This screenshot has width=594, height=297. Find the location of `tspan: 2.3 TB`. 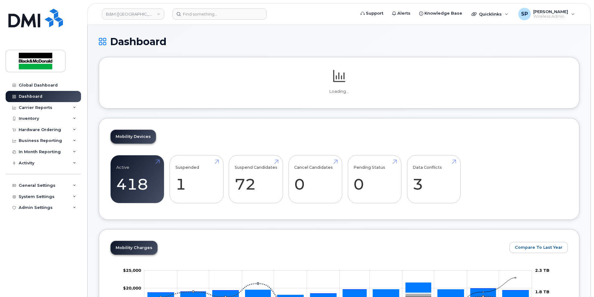

tspan: 2.3 TB is located at coordinates (542, 270).